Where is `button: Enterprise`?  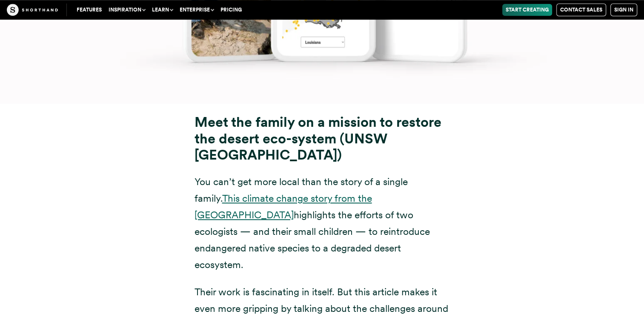
button: Enterprise is located at coordinates (196, 10).